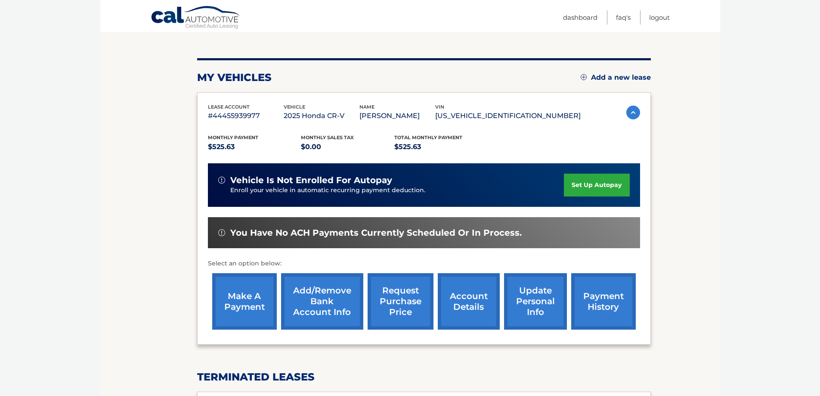 The width and height of the screenshot is (820, 396). I want to click on span: Total Monthly Payment, so click(428, 137).